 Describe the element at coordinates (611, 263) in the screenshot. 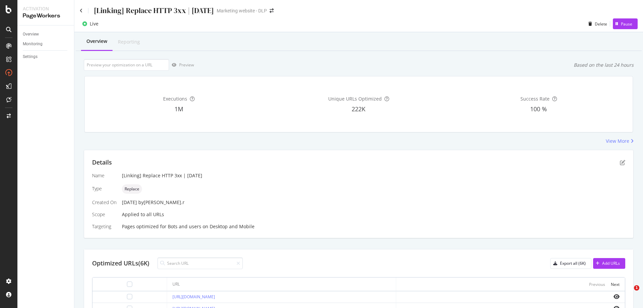

I see `div: Add URLs` at that location.